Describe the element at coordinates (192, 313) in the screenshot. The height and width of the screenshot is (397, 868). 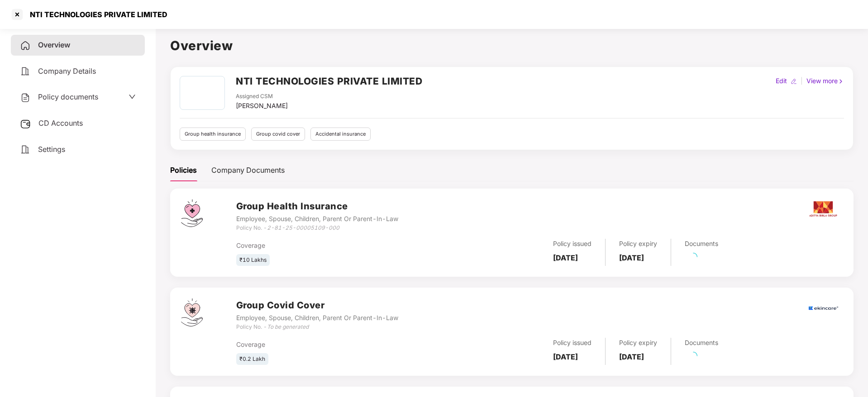
I see `img: svg+xml;base64,PHN2ZyB4bWxucz0iaHR0cDovL3d3dy53My5vcmcvMjAwMC9zdmciIHhtbG5zOnhsaW5rPSJodHRwOi8vd3...` at that location.